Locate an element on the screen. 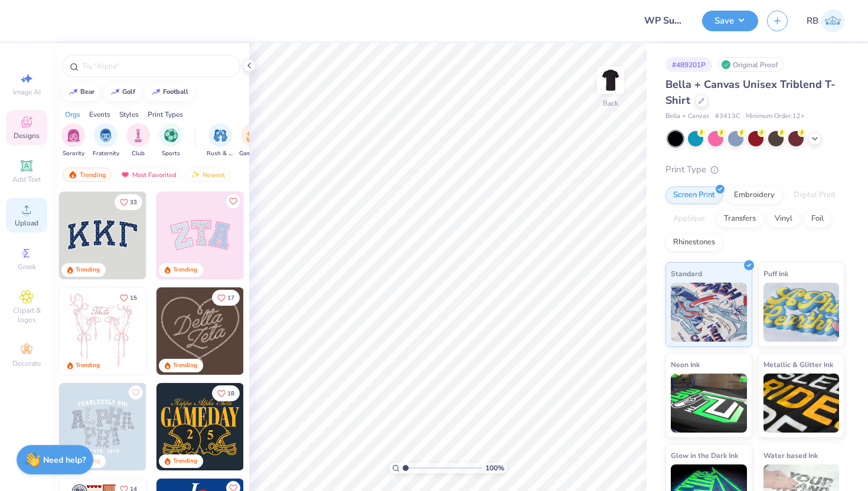 The image size is (868, 491). span: Greek is located at coordinates (27, 267).